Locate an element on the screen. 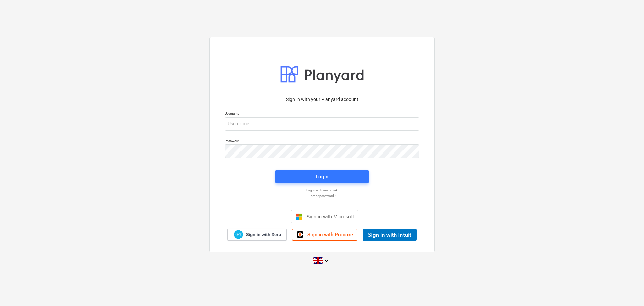 The height and width of the screenshot is (306, 644). a: Log in with magic link is located at coordinates (322, 190).